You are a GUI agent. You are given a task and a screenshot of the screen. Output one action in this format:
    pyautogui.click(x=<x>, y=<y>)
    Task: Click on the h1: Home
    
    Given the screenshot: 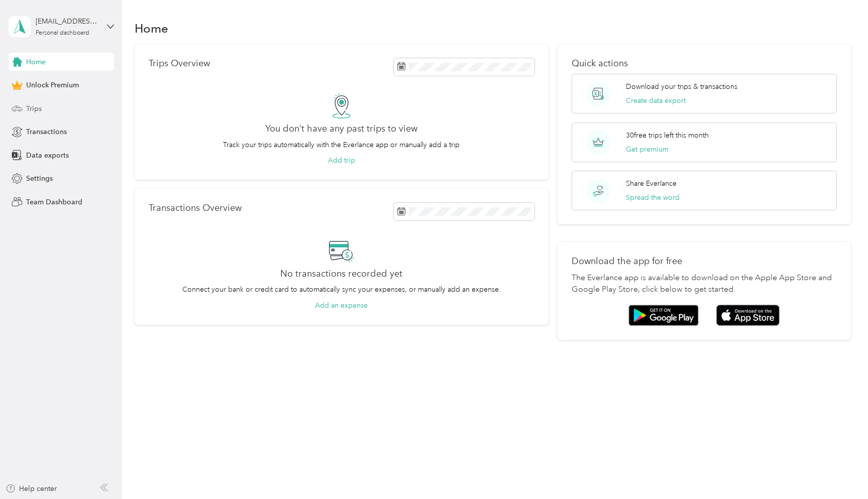 What is the action you would take?
    pyautogui.click(x=151, y=28)
    